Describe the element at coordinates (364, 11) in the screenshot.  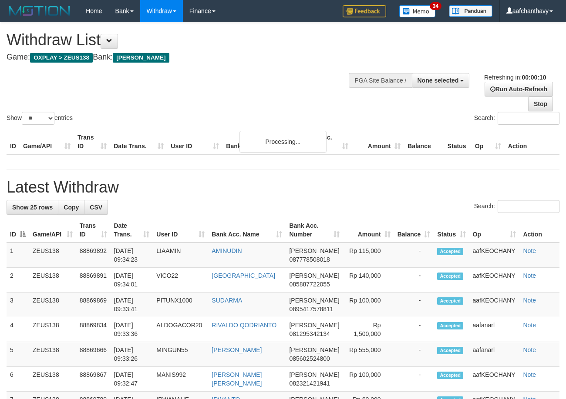
I see `img: Feedback.jpg` at that location.